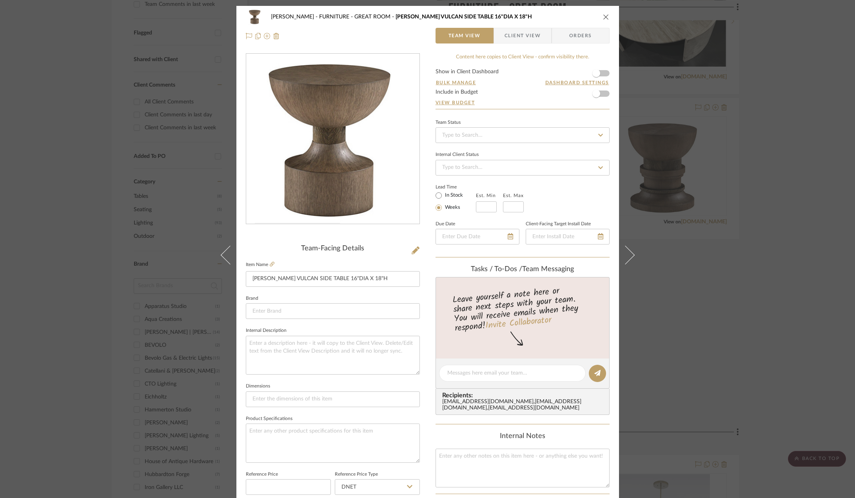 This screenshot has height=498, width=855. I want to click on input: Enter Brand, so click(333, 311).